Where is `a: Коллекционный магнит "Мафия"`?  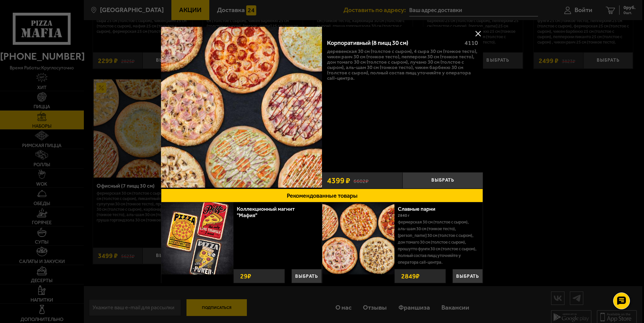
a: Коллекционный магнит "Мафия" is located at coordinates (266, 212).